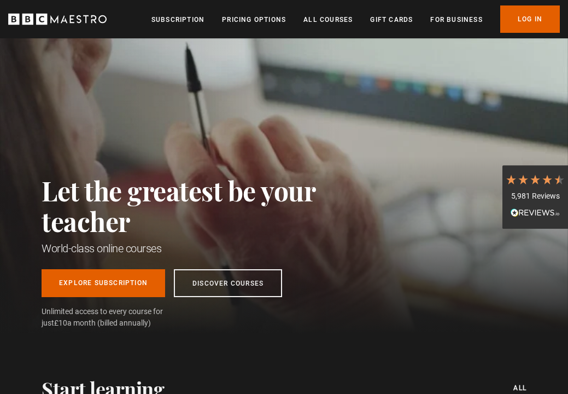 The height and width of the screenshot is (394, 568). Describe the element at coordinates (535, 196) in the screenshot. I see `div: 5,981 Reviews` at that location.